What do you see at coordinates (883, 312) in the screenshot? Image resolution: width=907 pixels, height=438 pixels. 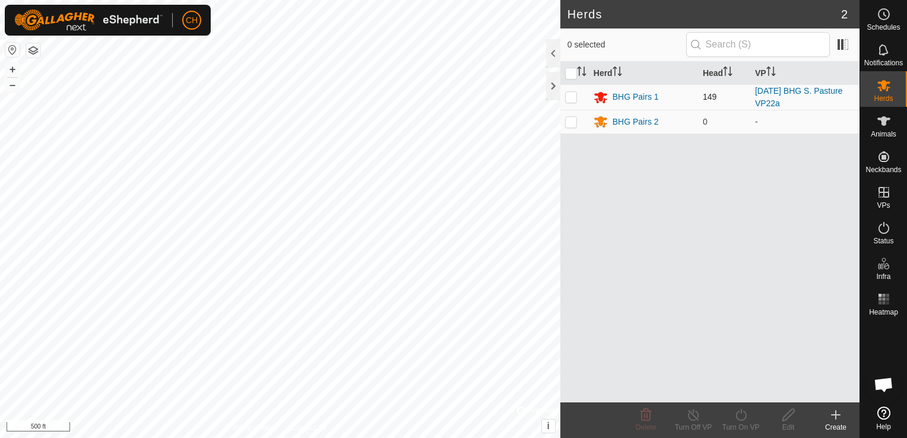 I see `span: Heatmap` at bounding box center [883, 312].